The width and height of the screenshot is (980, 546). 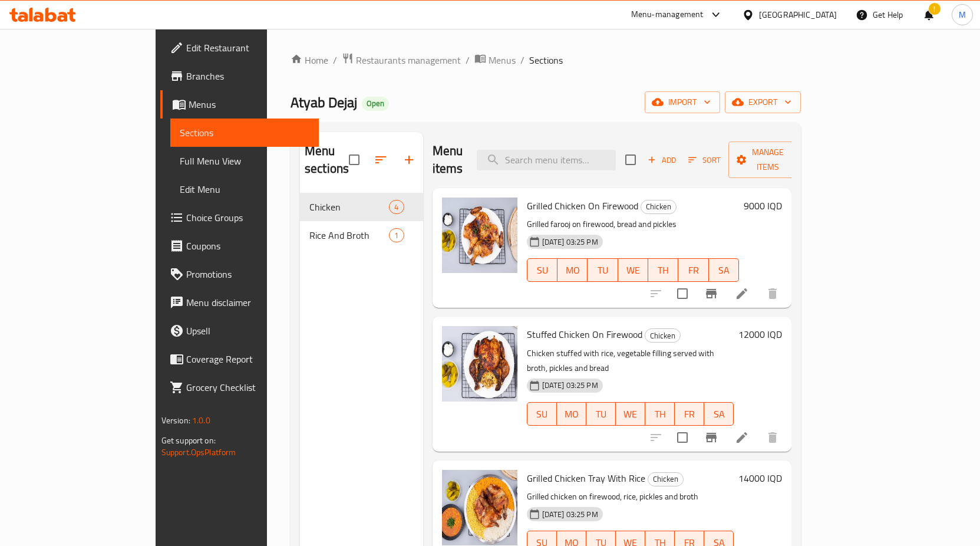 I want to click on span: TU, so click(x=602, y=270).